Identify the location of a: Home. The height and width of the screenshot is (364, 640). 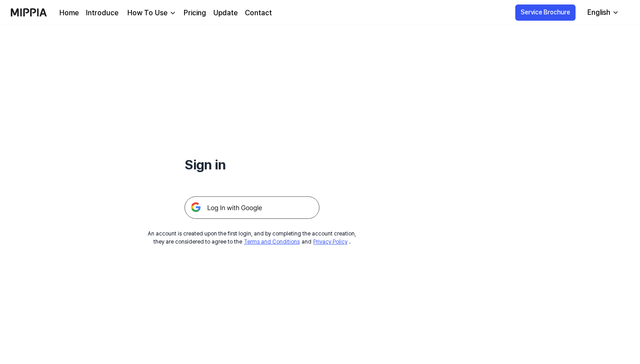
(69, 13).